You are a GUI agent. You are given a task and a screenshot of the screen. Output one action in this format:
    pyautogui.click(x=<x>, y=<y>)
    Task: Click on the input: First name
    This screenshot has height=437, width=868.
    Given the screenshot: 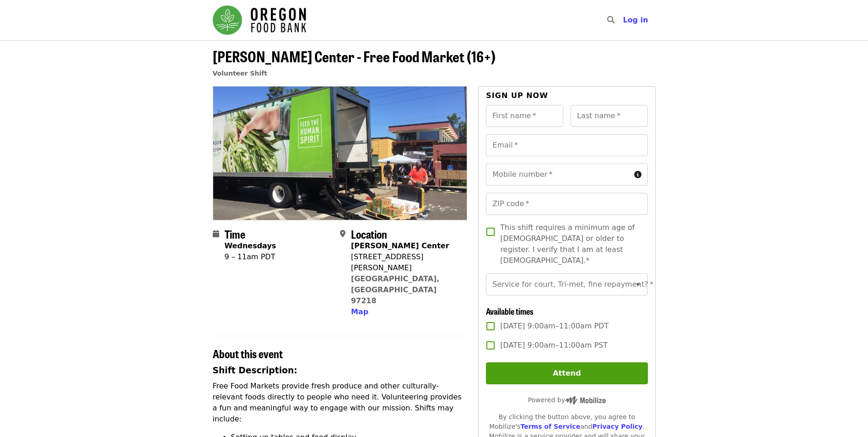 What is the action you would take?
    pyautogui.click(x=525, y=116)
    